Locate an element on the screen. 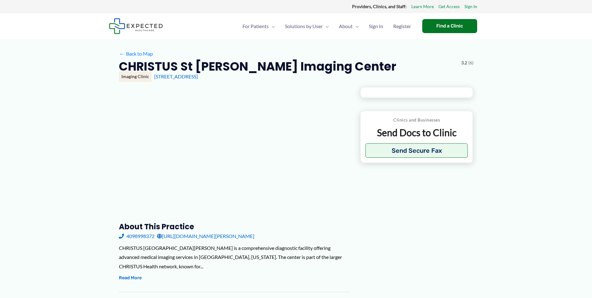 The height and width of the screenshot is (298, 592). a: 4098998372 is located at coordinates (137, 236).